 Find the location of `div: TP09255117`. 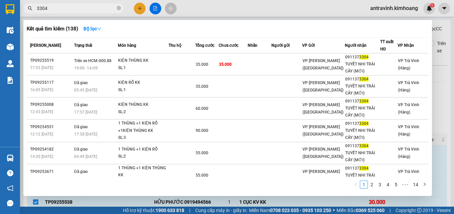

div: TP09255117 is located at coordinates (51, 82).